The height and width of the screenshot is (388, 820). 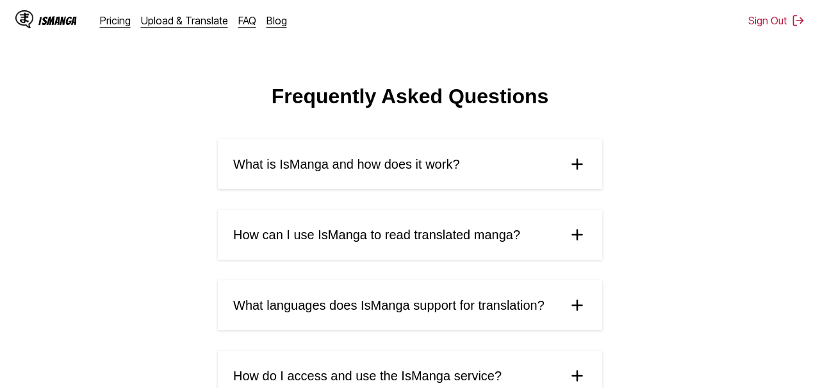 I want to click on button: Sign Out, so click(x=776, y=21).